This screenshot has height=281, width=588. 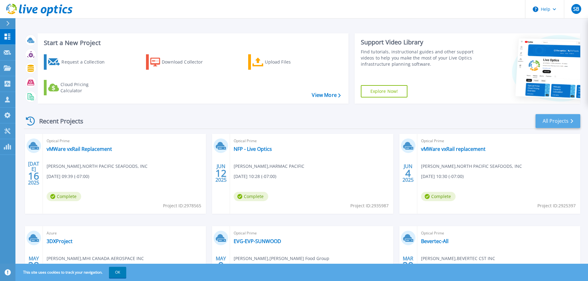 I want to click on a: Cloud Pricing Calculator, so click(x=78, y=88).